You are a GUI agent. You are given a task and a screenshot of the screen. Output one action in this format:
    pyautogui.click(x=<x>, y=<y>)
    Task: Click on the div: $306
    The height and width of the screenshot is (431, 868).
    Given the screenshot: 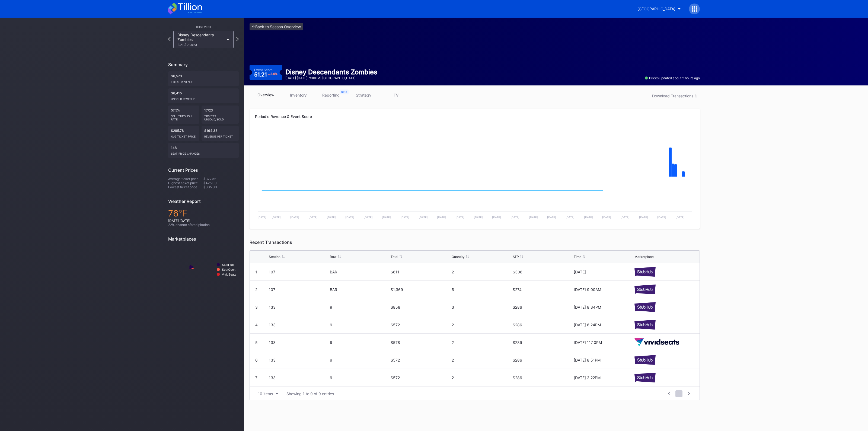 What is the action you would take?
    pyautogui.click(x=543, y=272)
    